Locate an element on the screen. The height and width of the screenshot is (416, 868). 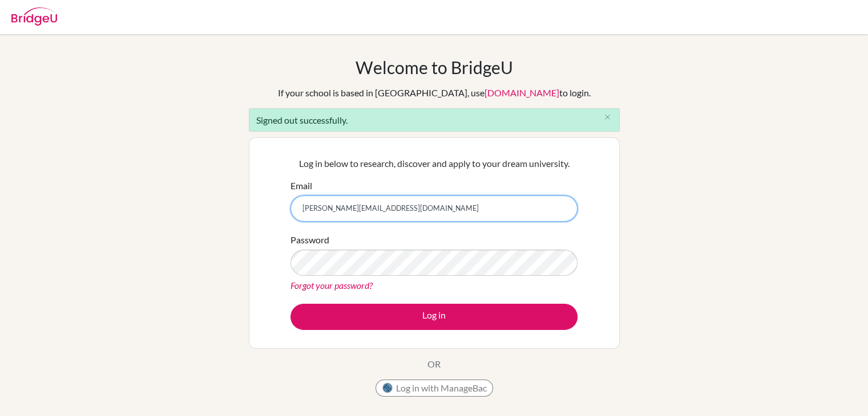
button: Log in with ManageBac is located at coordinates (435, 388).